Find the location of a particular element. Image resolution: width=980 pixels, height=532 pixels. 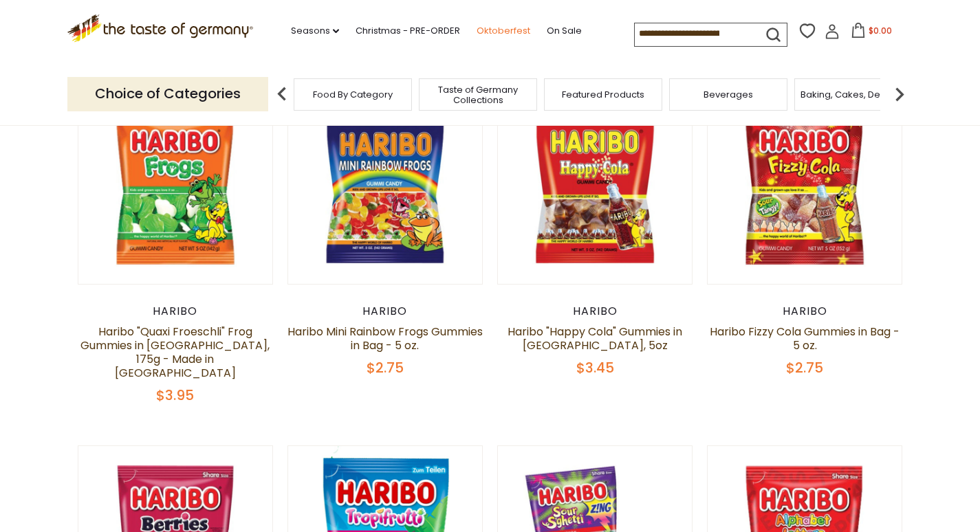

a: Food By Category is located at coordinates (352, 94).